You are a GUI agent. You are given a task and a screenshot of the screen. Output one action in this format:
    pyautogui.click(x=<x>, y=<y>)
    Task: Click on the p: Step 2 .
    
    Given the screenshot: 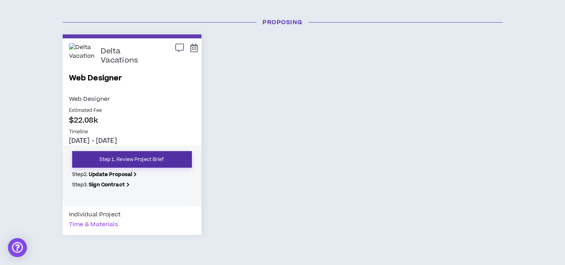 What is the action you would take?
    pyautogui.click(x=132, y=175)
    